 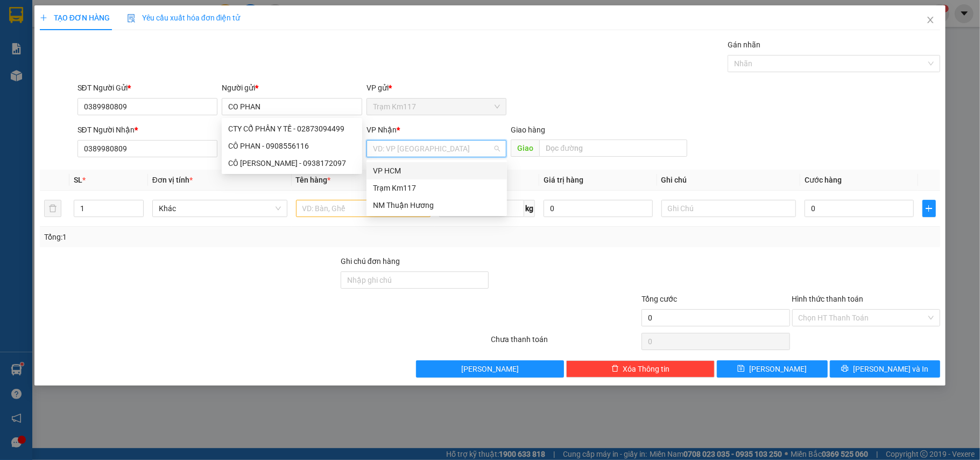 What do you see at coordinates (566, 343) in the screenshot?
I see `div: Chưa thanh toán` at bounding box center [566, 343].